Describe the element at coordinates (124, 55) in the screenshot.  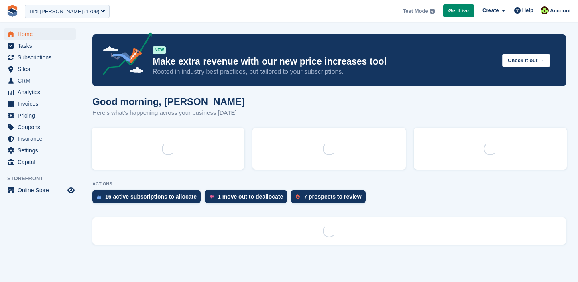
I see `img: price-adjustments-announcement-icon-8257ccfd72463d97f412b2fc003d46551f7dbcb40ab6d574587a9cd5c0d94...` at that location.